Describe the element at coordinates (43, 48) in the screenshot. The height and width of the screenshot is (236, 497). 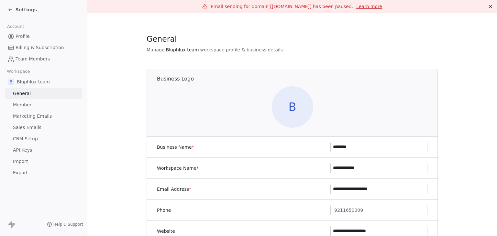
I see `a: Billing & Subscription` at that location.